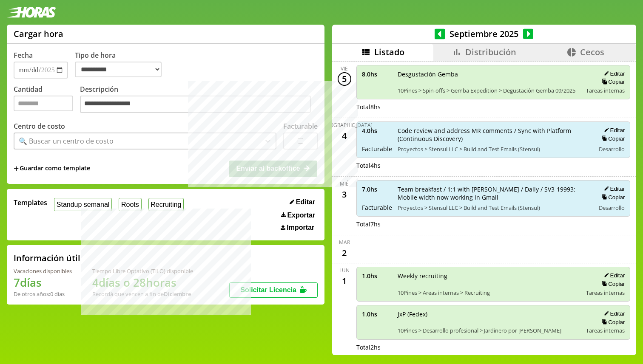 This screenshot has width=643, height=364. What do you see at coordinates (301, 215) in the screenshot?
I see `span: Exportar` at bounding box center [301, 215].